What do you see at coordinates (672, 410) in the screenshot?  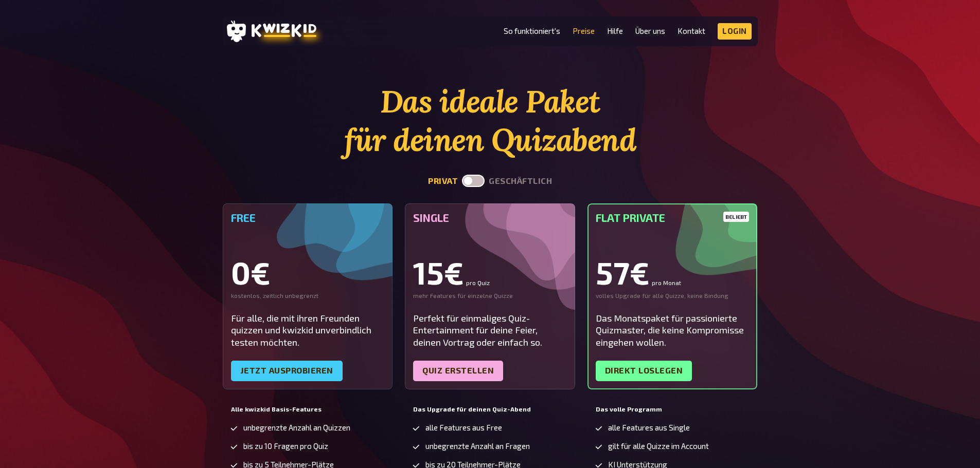 I see `h5: Das volle Programm` at bounding box center [672, 410].